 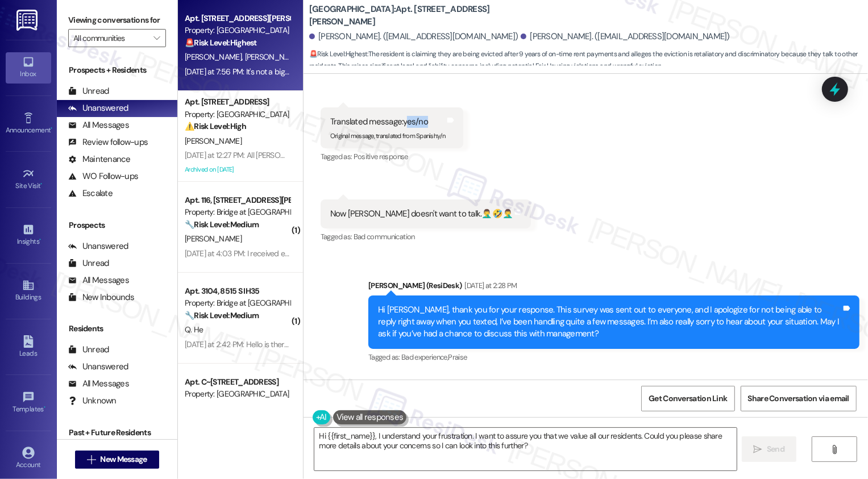 What do you see at coordinates (28, 20) in the screenshot?
I see `img: ResiDesk Logo` at bounding box center [28, 20].